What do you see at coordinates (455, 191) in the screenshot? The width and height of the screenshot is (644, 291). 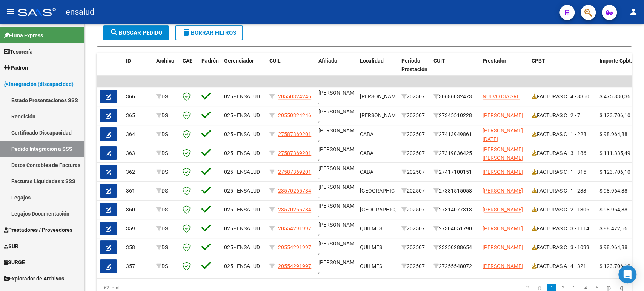 I see `div: 27381515058` at bounding box center [455, 191].